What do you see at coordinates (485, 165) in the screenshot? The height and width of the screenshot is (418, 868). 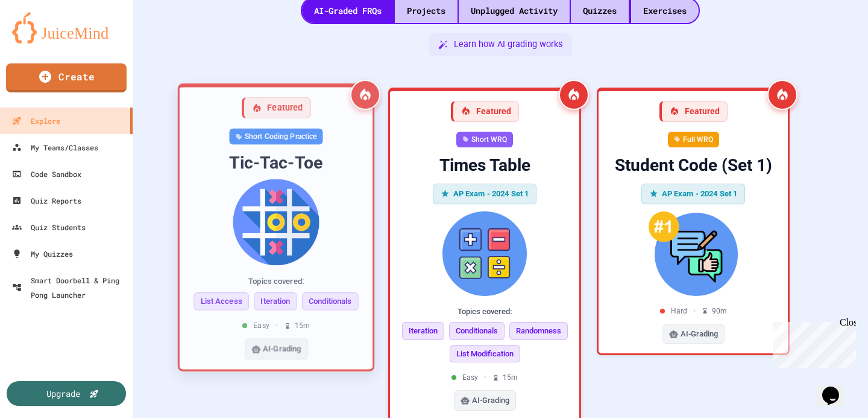 I see `div: Times Table` at bounding box center [485, 165].